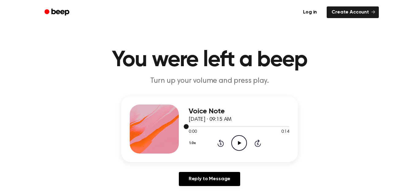 This screenshot has width=419, height=194. What do you see at coordinates (193, 143) in the screenshot?
I see `button: 1.0x` at bounding box center [193, 143].